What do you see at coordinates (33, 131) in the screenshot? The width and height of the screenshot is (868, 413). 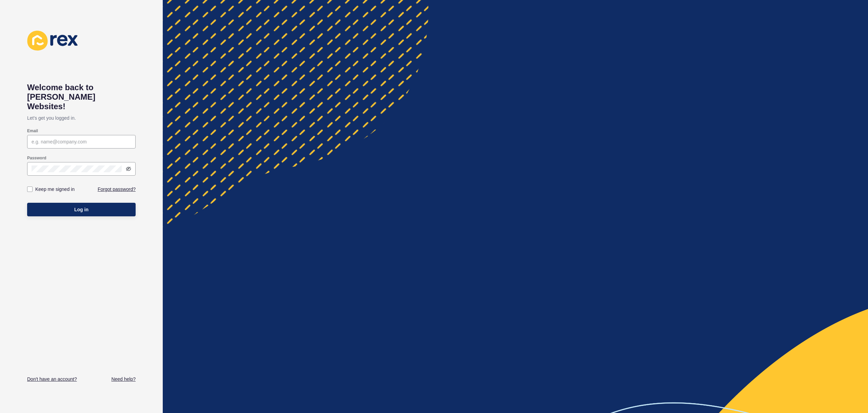 I see `label: Email` at bounding box center [33, 131].